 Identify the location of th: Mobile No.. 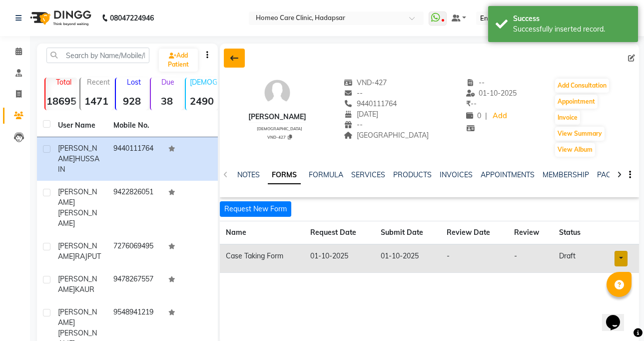
(135, 125).